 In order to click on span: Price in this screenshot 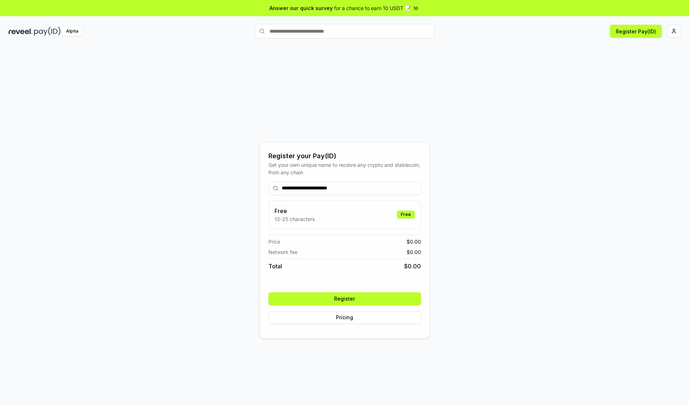, I will do `click(274, 241)`.